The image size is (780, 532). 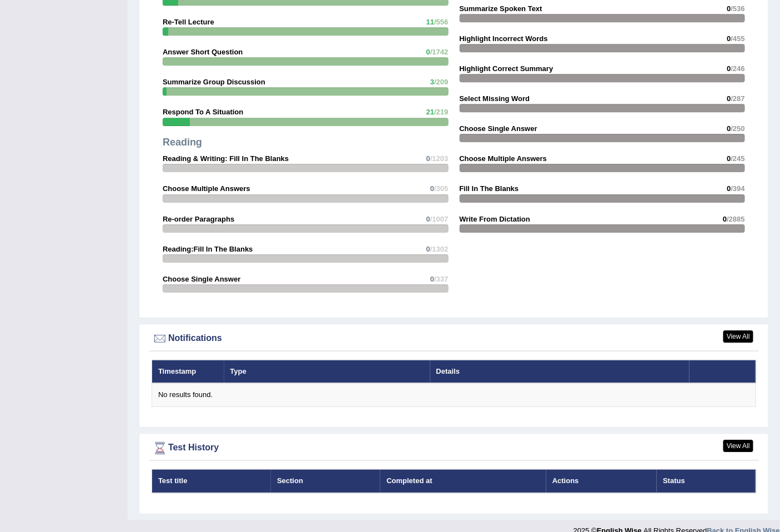 I want to click on strong: Reading:Fill In The Blanks, so click(x=208, y=248).